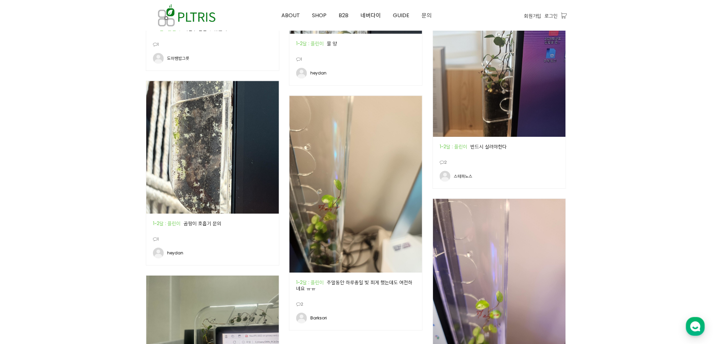 The width and height of the screenshot is (713, 344). I want to click on span: 네버다이, so click(371, 15).